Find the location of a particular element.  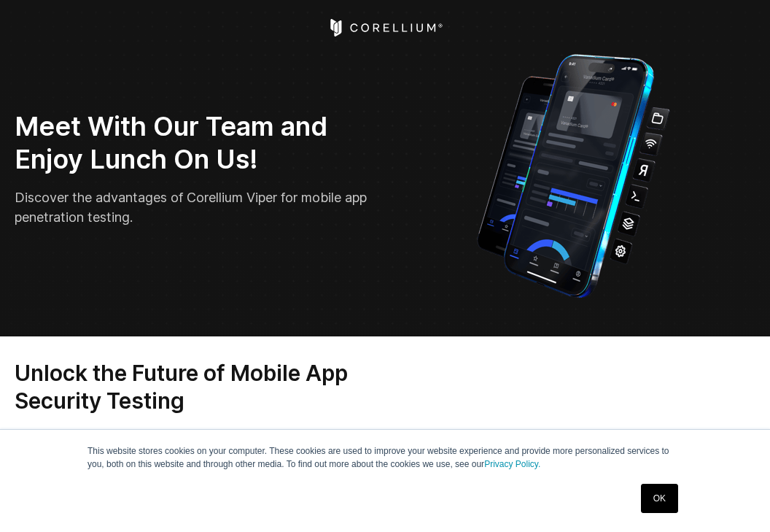

span: Discover the advantages of Corellium Viper for mobile app penetration testing. is located at coordinates (190, 207).